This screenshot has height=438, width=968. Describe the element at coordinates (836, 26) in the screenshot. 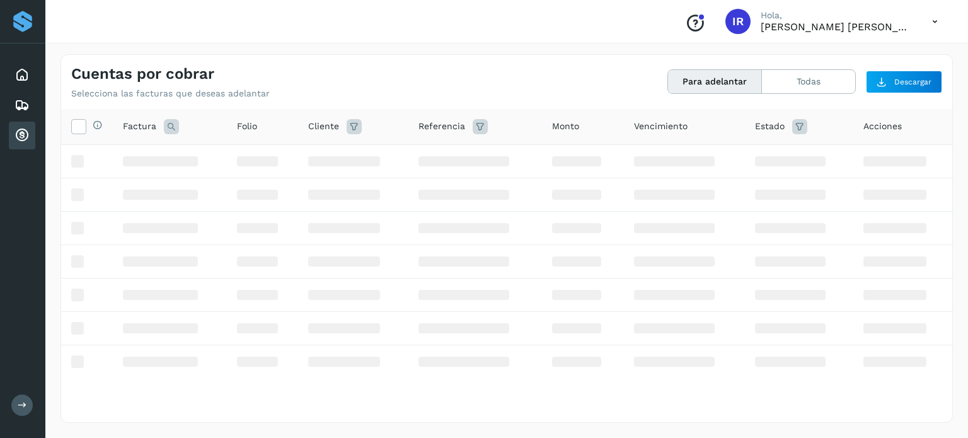

I see `p: Ivan Riquelme Contreras` at that location.